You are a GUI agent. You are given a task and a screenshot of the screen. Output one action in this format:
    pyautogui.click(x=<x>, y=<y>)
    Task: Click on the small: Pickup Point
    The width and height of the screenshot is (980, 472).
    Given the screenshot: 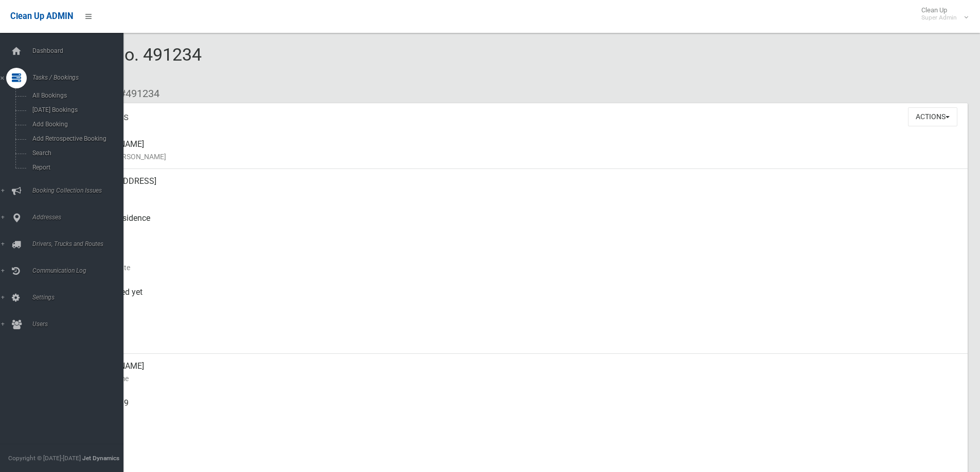 What is the action you would take?
    pyautogui.click(x=521, y=231)
    